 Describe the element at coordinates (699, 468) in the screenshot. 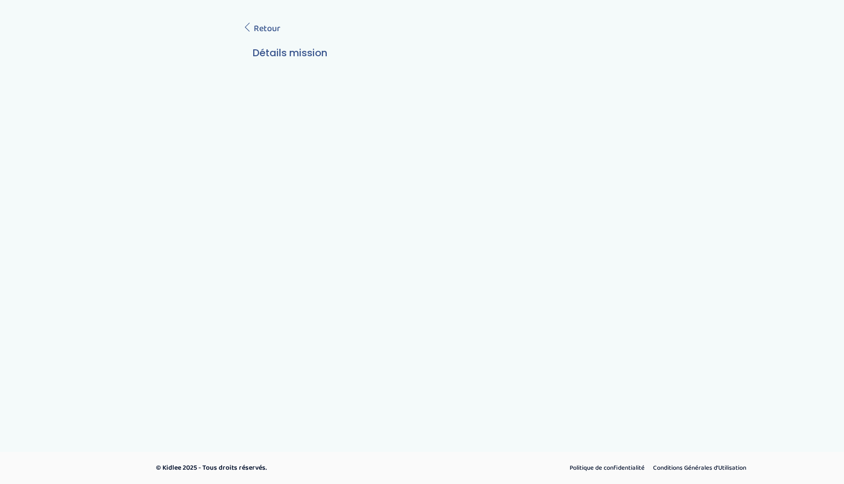

I see `a: Conditions Générales d’Utilisation` at that location.